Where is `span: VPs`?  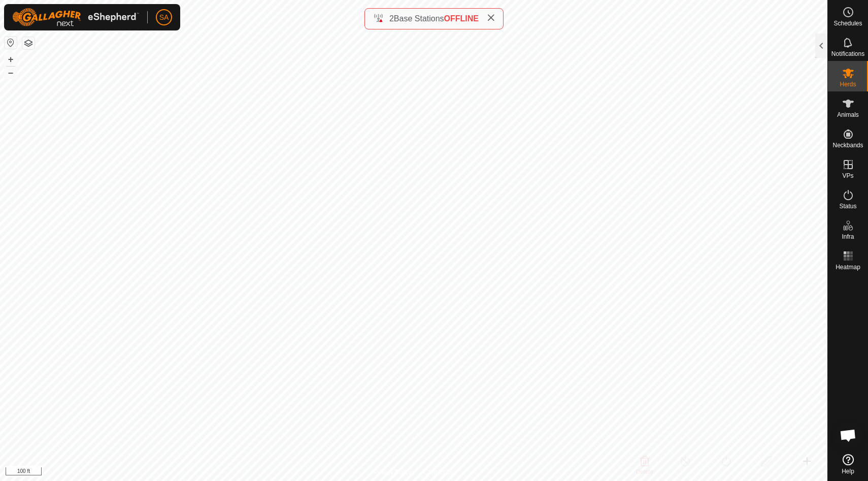 span: VPs is located at coordinates (847, 176).